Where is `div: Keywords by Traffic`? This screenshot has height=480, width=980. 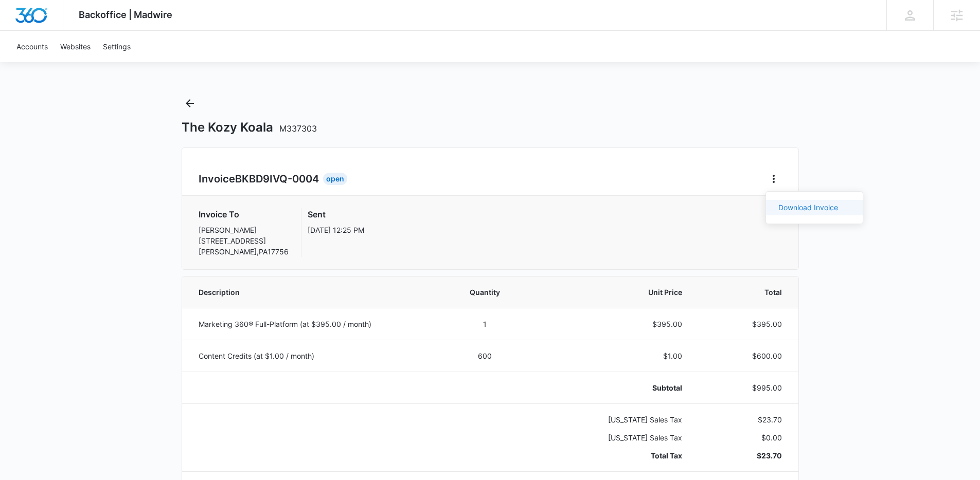 div: Keywords by Traffic is located at coordinates (144, 64).